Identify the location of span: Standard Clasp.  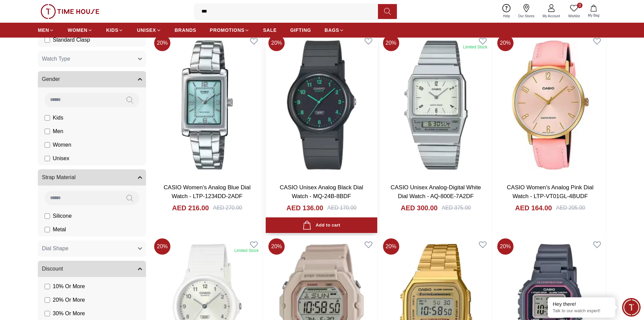
(71, 40).